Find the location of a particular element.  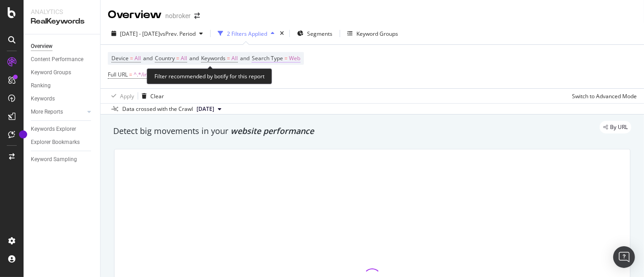

div: arrow-right-arrow-left is located at coordinates (197, 16).